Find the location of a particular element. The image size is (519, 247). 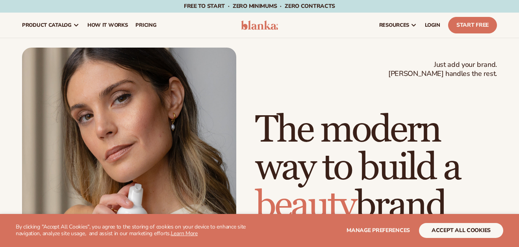

span: product catalog is located at coordinates (47, 25).